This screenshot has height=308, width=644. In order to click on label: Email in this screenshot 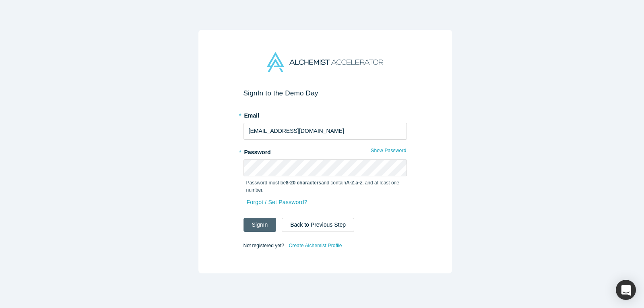, I will do `click(325, 115)`.